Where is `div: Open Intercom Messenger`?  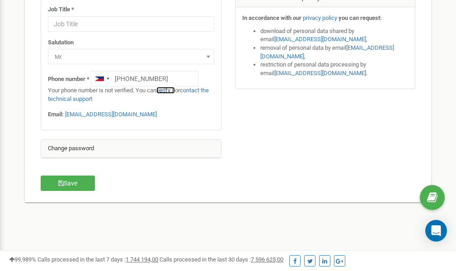
div: Open Intercom Messenger is located at coordinates (436, 230).